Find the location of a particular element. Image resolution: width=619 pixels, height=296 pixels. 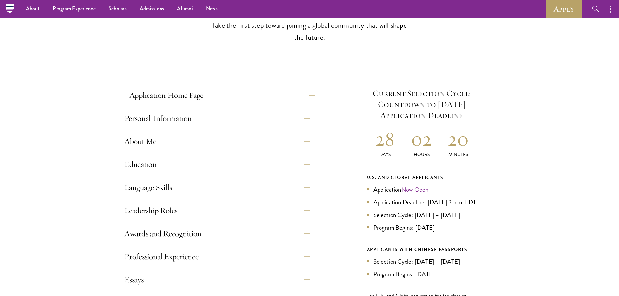

div: APPLICANTS WITH CHINESE PASSPORTS is located at coordinates (421, 249).